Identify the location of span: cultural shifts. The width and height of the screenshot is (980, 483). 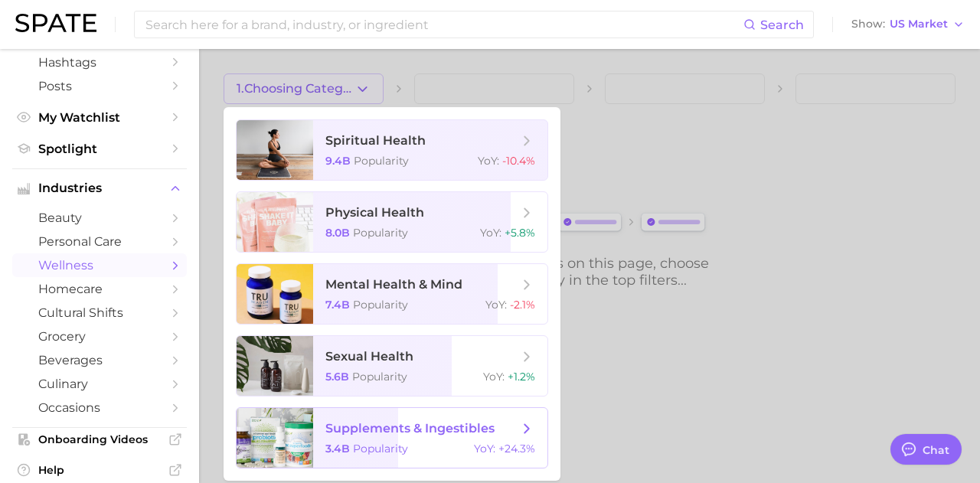
(99, 312).